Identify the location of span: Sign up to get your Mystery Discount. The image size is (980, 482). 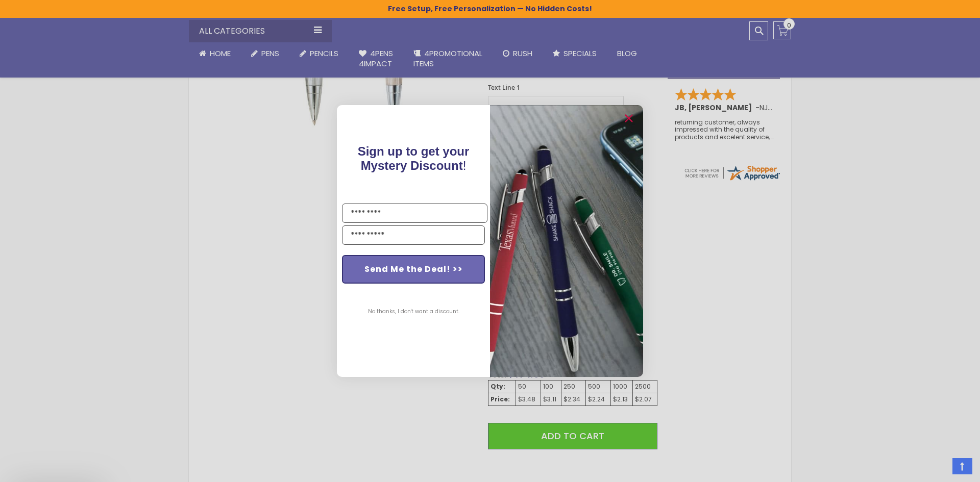
(414, 158).